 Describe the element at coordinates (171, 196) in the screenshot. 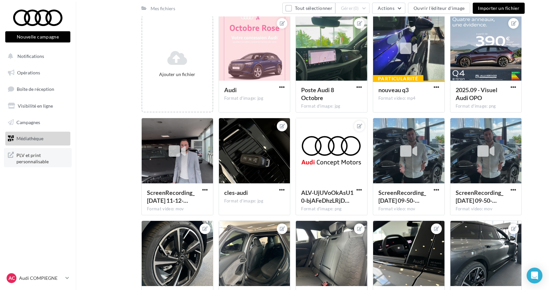

I see `span: ScreenRecording_08-08-2025 11-12-57_1` at that location.